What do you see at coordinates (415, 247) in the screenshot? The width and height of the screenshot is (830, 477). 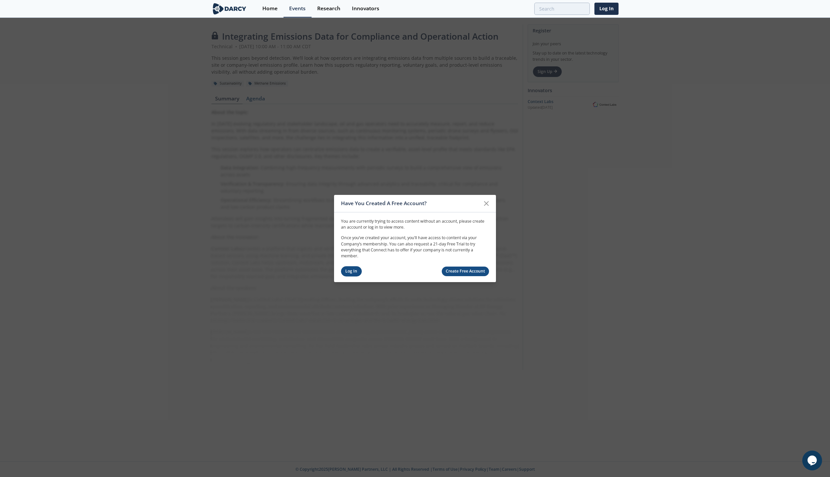 I see `p: Once you’ve created your account, you’ll have access to content via your Company’s membership. Yo...` at bounding box center [415, 247].